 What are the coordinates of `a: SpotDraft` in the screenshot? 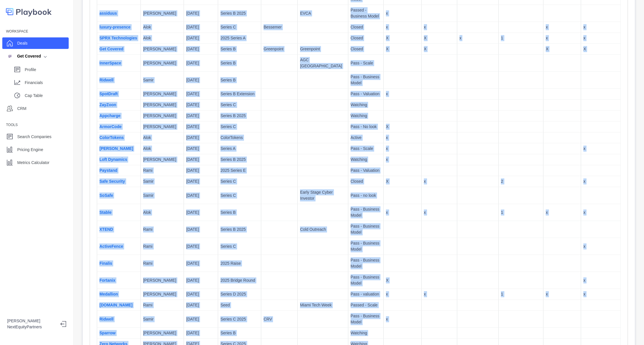 It's located at (108, 94).